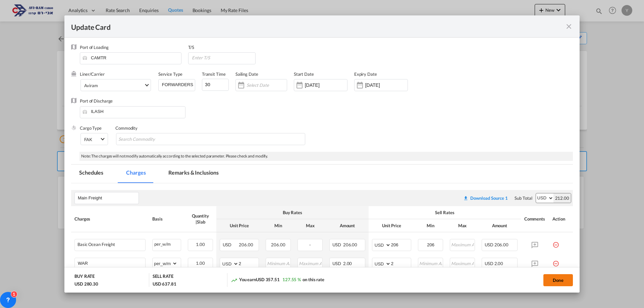  Describe the element at coordinates (558, 281) in the screenshot. I see `button: Done` at that location.